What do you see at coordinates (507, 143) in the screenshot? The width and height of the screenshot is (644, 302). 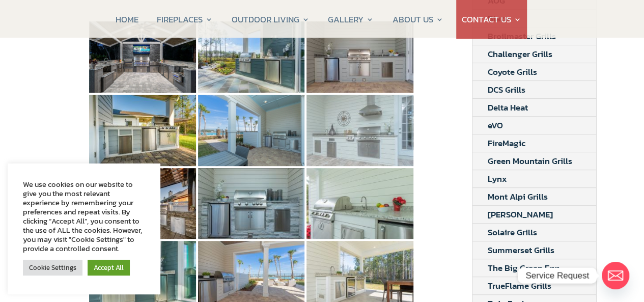 I see `a: FireMagic` at bounding box center [507, 143].